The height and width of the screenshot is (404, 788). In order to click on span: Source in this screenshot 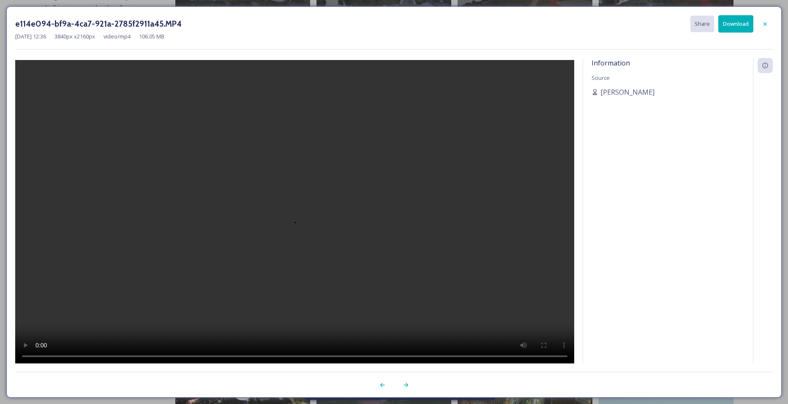, I will do `click(600, 78)`.